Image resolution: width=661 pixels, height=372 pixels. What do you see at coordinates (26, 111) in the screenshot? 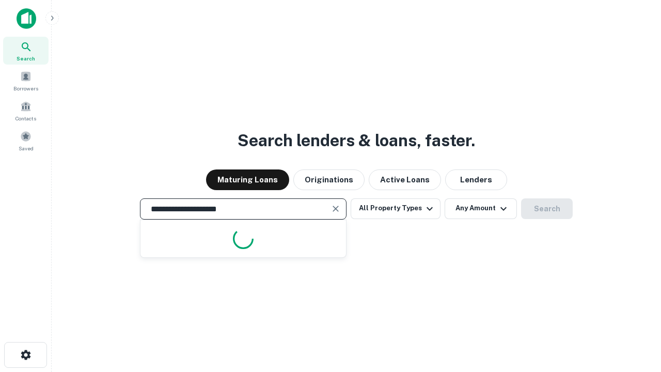
I see `div: Contacts` at bounding box center [26, 111].